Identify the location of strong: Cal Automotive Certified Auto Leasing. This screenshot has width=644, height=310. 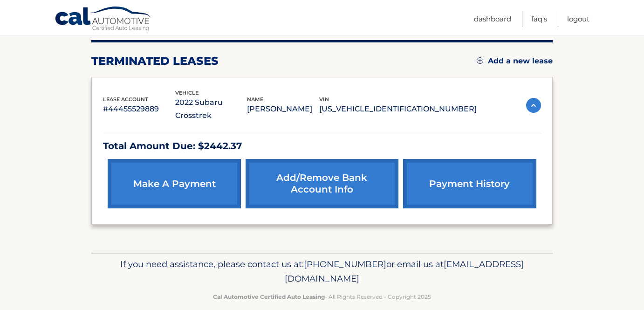
(269, 297).